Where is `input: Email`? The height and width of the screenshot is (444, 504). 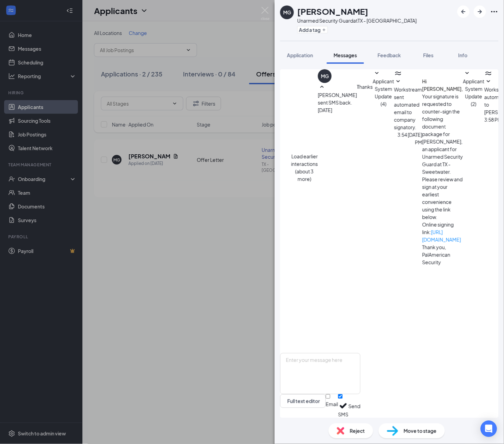 input: Email is located at coordinates (327, 396).